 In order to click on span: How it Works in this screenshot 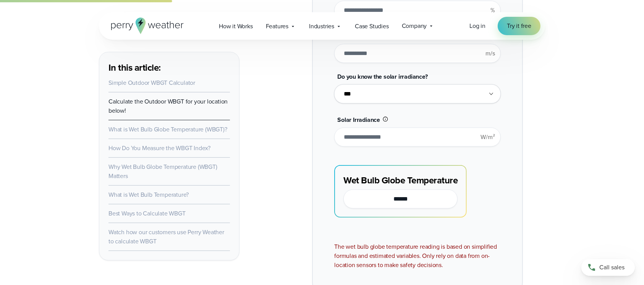, I will do `click(236, 26)`.